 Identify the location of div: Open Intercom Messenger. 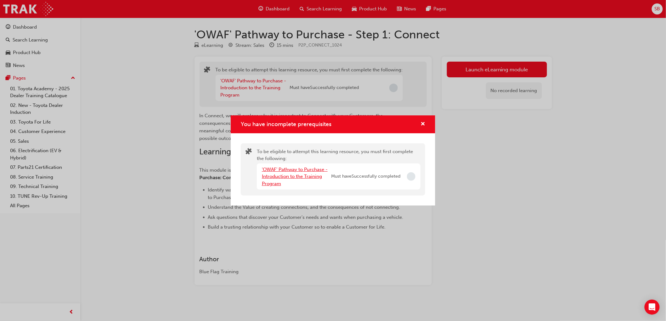
(652, 308).